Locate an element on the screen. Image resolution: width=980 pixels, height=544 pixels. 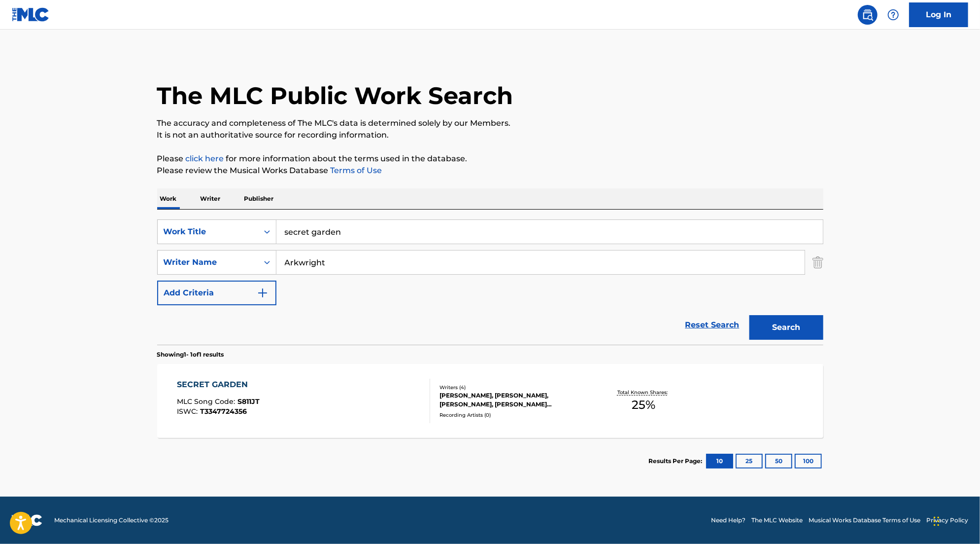
p: Please review the Musical Works Database is located at coordinates (490, 171).